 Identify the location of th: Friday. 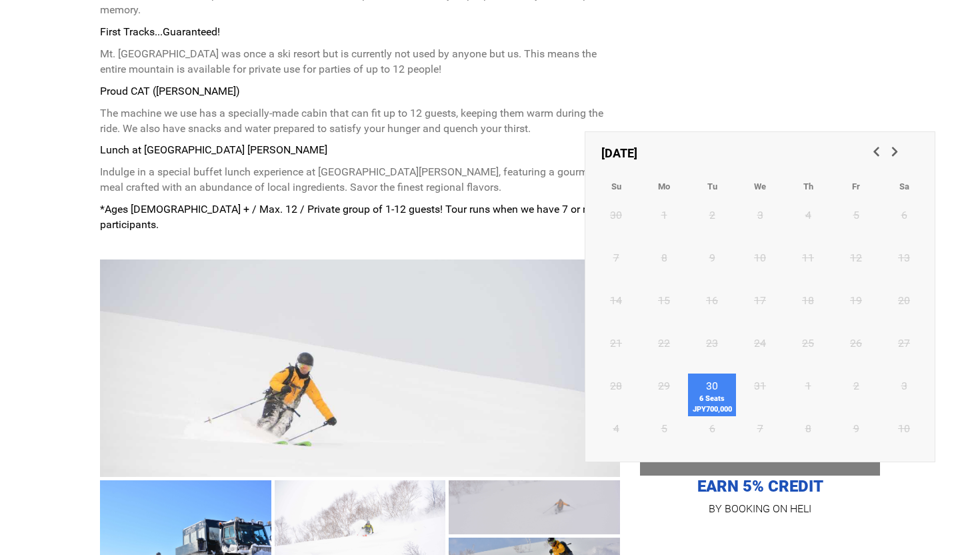
(856, 187).